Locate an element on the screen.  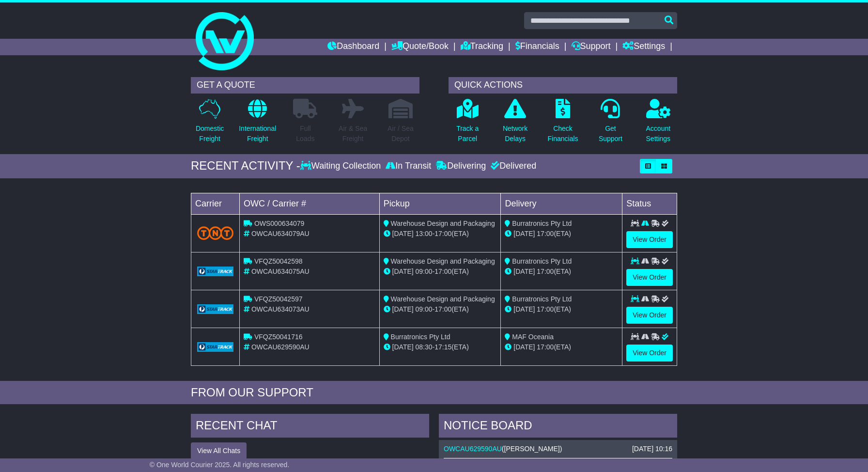
img: TNT_Domestic.png is located at coordinates (215, 233).